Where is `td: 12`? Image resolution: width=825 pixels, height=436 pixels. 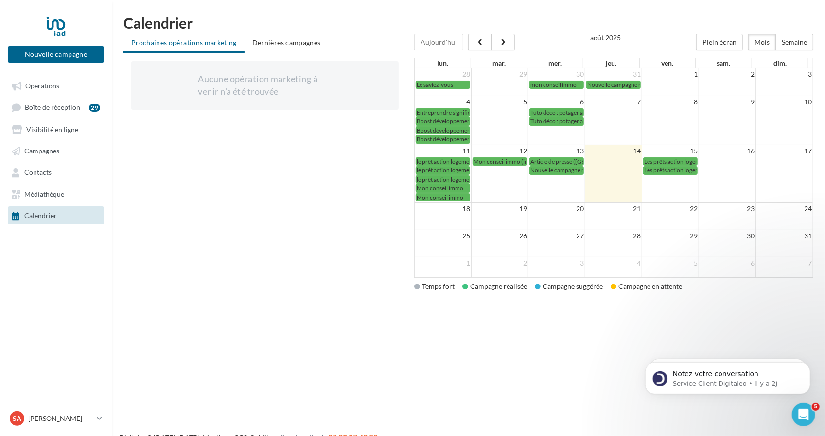
td: 12 is located at coordinates (500, 151).